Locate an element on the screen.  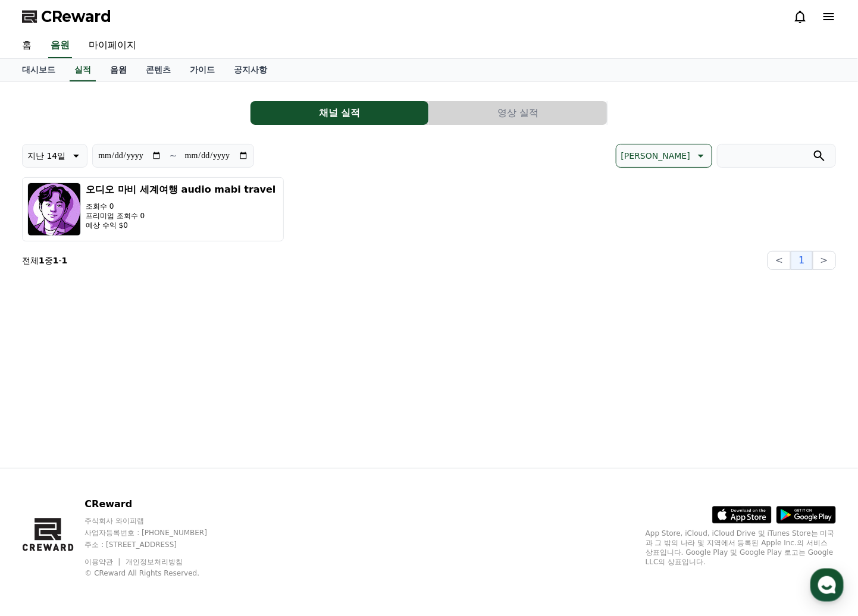
a: 콘텐츠 is located at coordinates (158, 70).